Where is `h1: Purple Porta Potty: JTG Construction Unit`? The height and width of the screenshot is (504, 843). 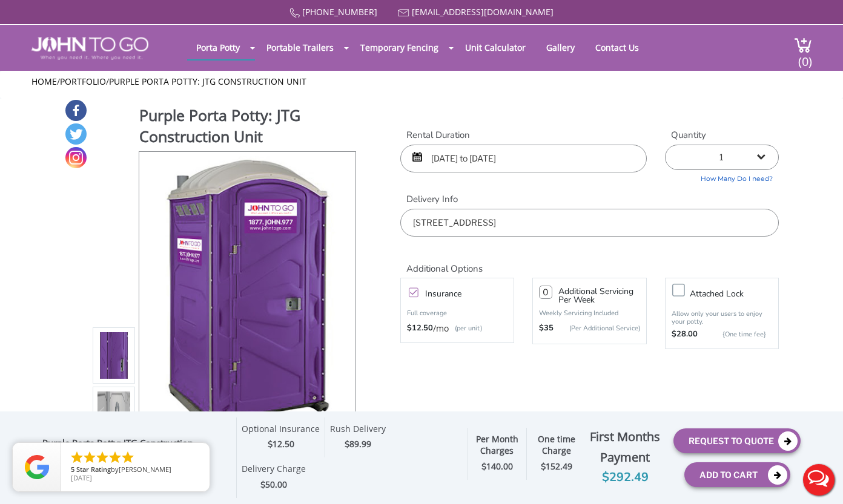
h1: Purple Porta Potty: JTG Construction Unit is located at coordinates (248, 127).